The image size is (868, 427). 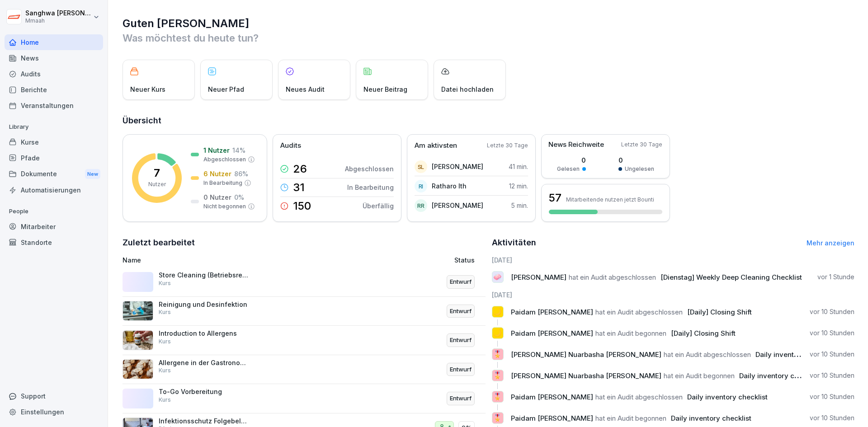 What do you see at coordinates (518, 166) in the screenshot?
I see `p: 41 min.` at bounding box center [518, 166].